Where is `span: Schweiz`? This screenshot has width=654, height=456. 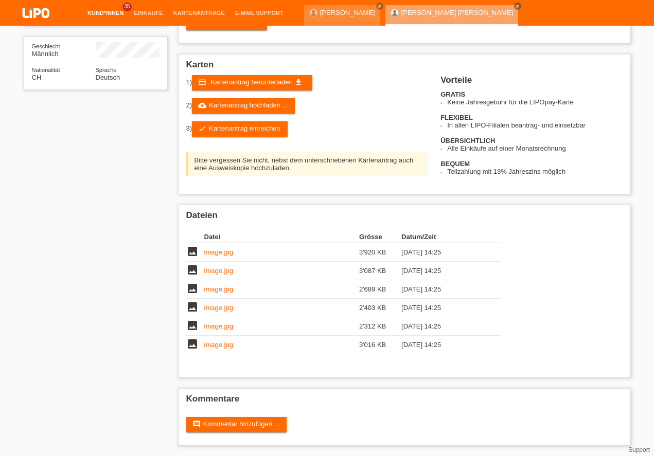
span: Schweiz is located at coordinates (37, 77).